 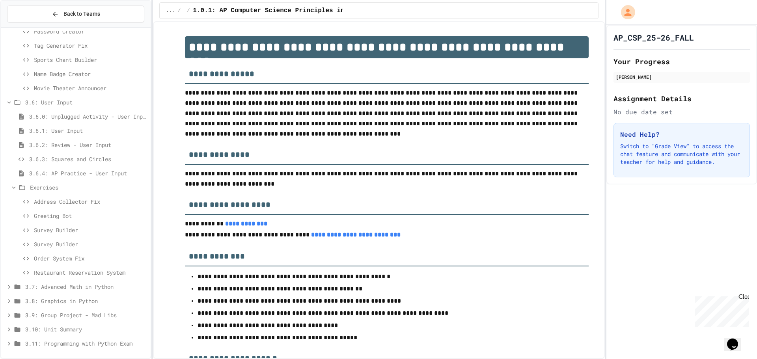 What do you see at coordinates (681, 154) in the screenshot?
I see `p: Switch to "Grade View" to access the chat feature and communicate with your teacher for help and ...` at bounding box center [681, 154].